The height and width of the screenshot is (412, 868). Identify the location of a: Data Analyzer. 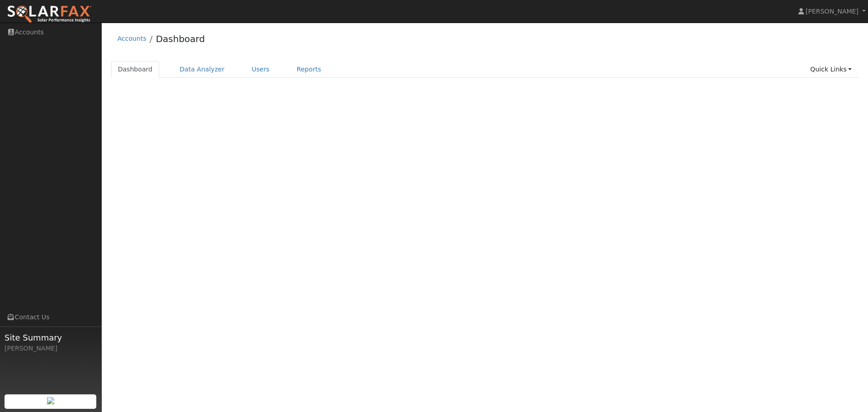
(202, 69).